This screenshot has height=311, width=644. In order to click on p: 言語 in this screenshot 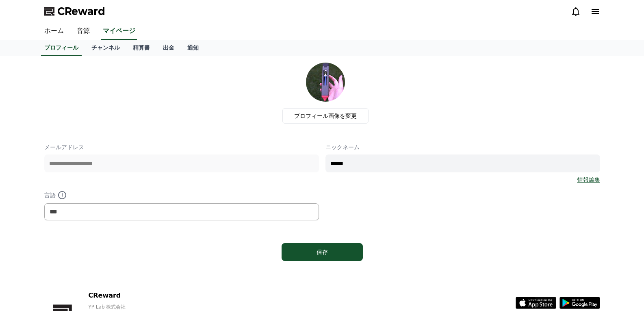, I will do `click(182, 195)`.